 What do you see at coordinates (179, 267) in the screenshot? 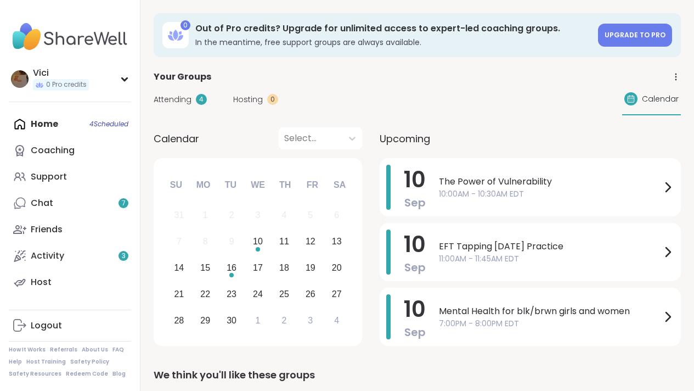
I see `div: 14` at bounding box center [179, 267].